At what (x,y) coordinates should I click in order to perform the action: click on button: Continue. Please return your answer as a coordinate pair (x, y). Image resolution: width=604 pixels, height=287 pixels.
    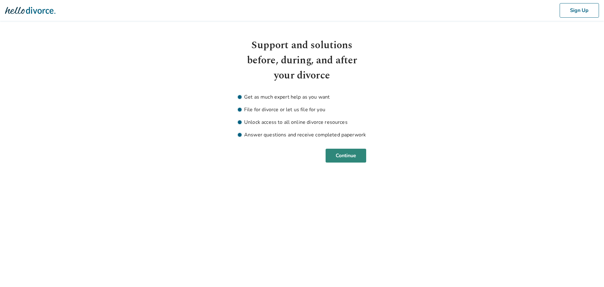
    Looking at the image, I should click on (346, 155).